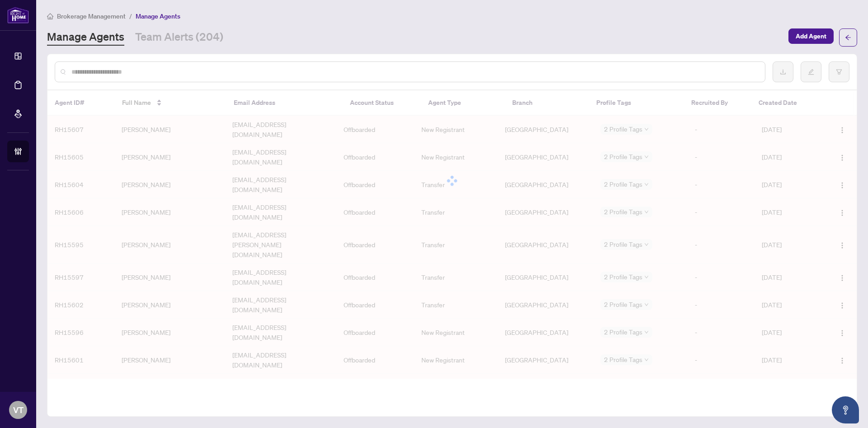  What do you see at coordinates (86, 37) in the screenshot?
I see `a: Manage Agents` at bounding box center [86, 37].